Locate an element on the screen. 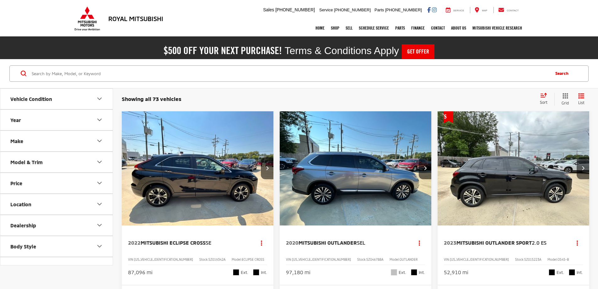  a: Get Offer is located at coordinates (418, 52).